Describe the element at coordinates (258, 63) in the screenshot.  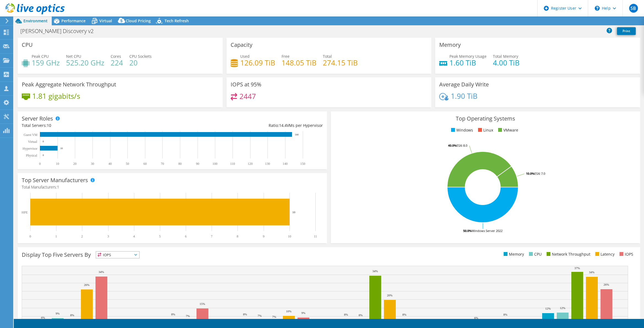
I see `h4: 126.09 TiB` at that location.